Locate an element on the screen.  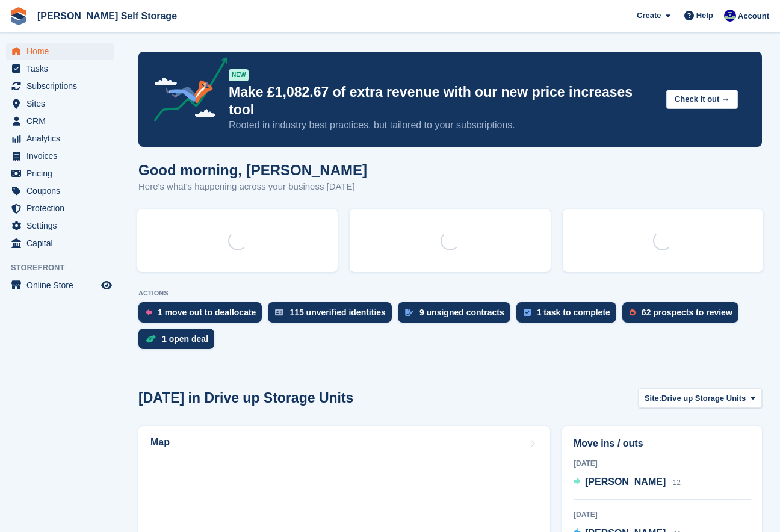
span: Protection is located at coordinates (62, 208).